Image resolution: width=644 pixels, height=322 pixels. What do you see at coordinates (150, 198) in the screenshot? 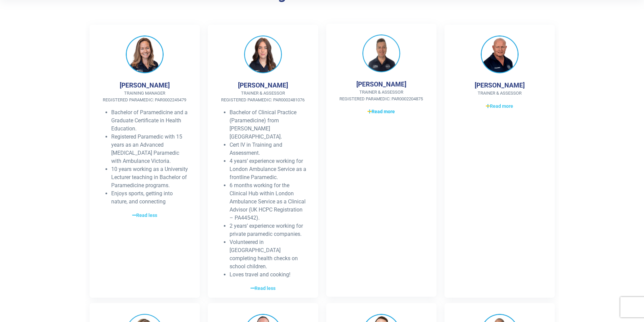
I see `li: Enjoys sports, getting into nature, and connecting` at bounding box center [150, 198].